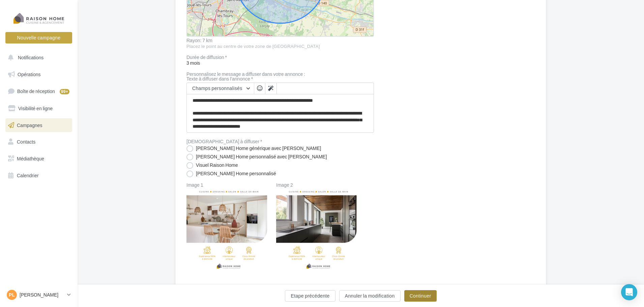  Describe the element at coordinates (26, 141) in the screenshot. I see `span: Contacts` at that location.